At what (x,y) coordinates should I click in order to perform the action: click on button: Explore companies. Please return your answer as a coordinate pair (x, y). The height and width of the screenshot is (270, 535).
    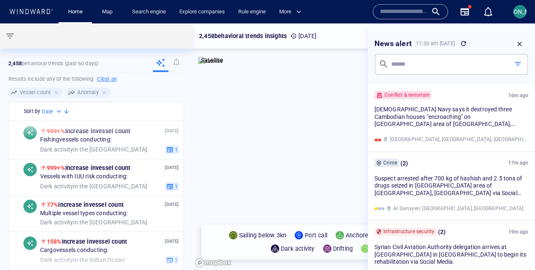
    Looking at the image, I should click on (202, 12).